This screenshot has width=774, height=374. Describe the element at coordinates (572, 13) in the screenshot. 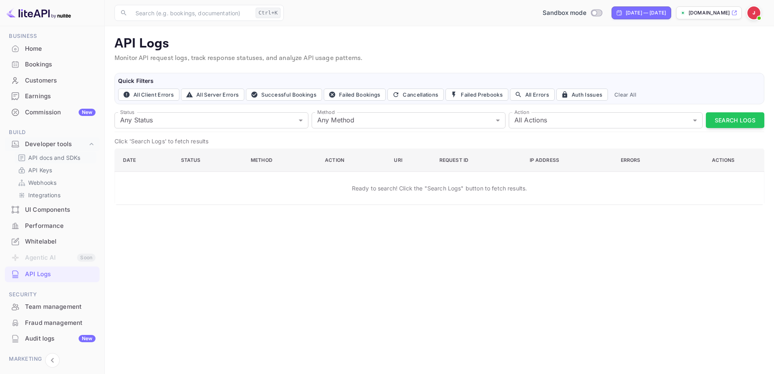

I see `div: Switch to Production mode` at that location.